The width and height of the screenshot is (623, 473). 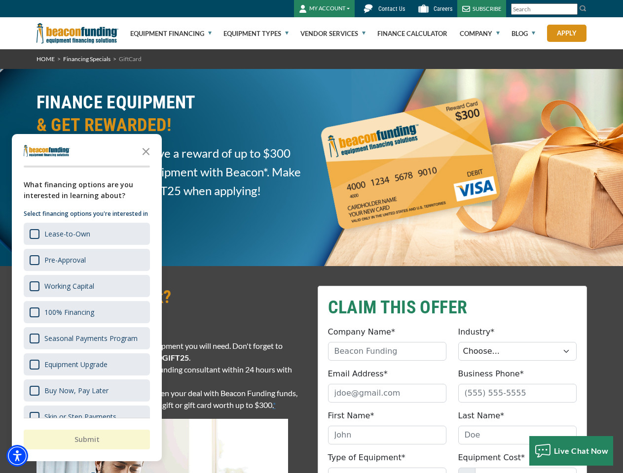 I want to click on span: Careers, so click(x=443, y=9).